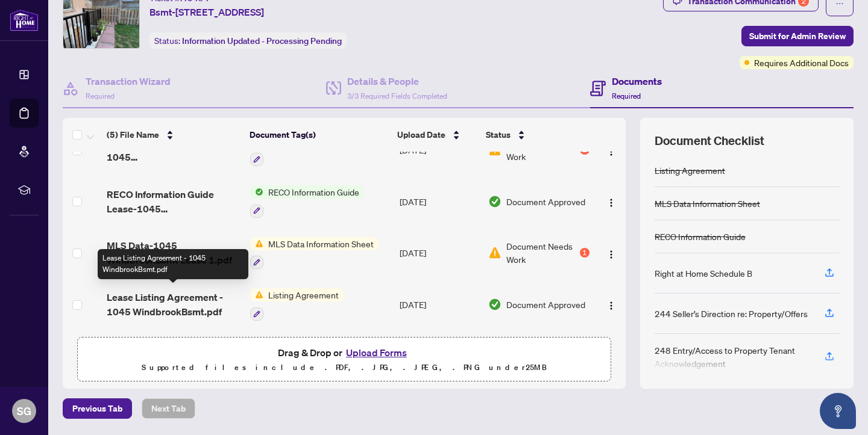  I want to click on div: Status:, so click(247, 40).